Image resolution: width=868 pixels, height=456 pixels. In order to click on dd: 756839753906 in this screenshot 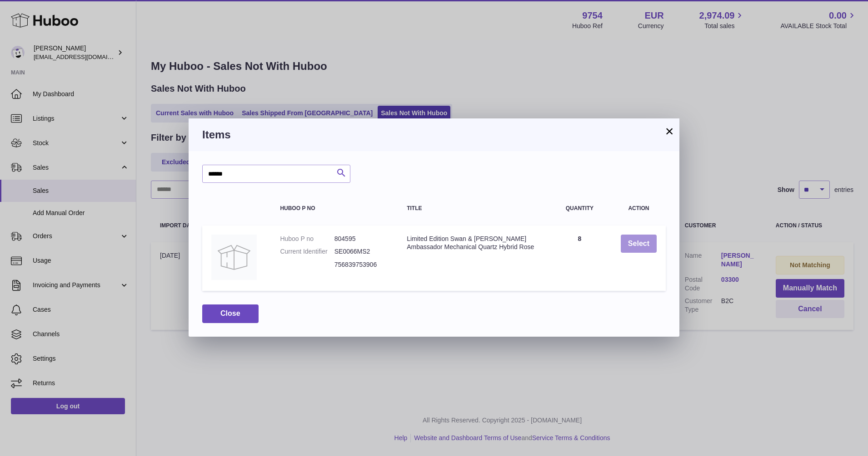, I will do `click(361, 265)`.